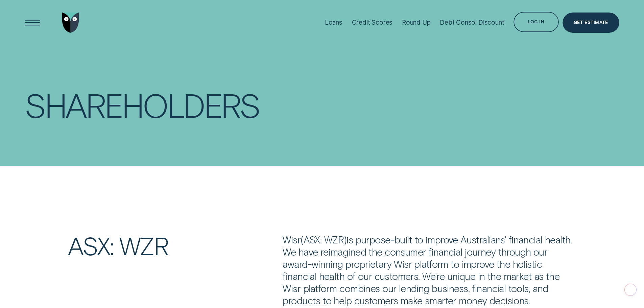 This screenshot has width=644, height=308. Describe the element at coordinates (416, 22) in the screenshot. I see `div: Round Up` at that location.